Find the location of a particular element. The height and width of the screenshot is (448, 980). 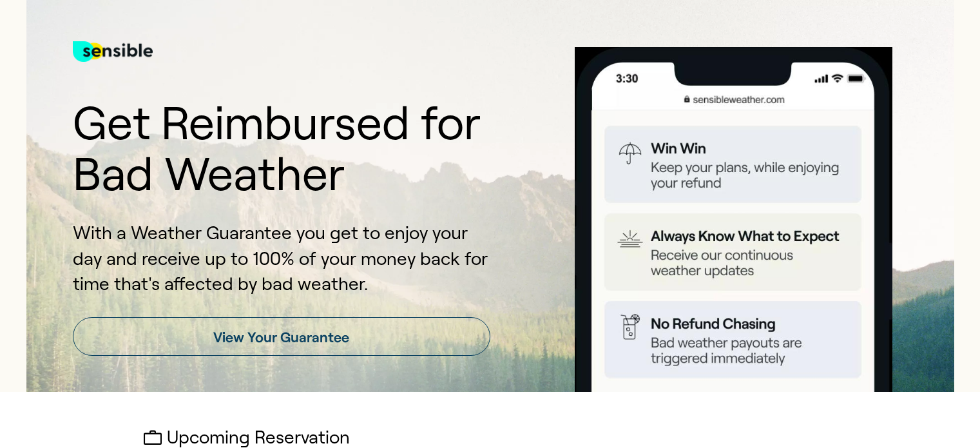

h1: Get Reimbursed for Bad Weather is located at coordinates (282, 149).